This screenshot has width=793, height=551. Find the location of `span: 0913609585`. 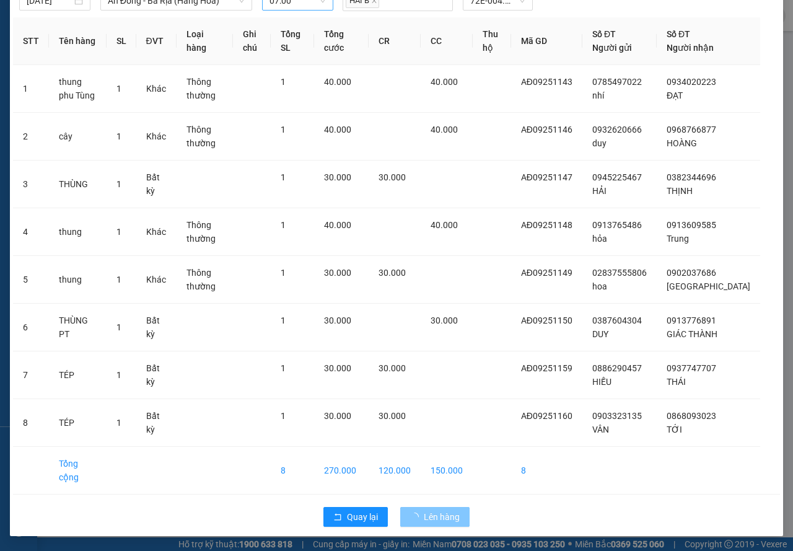

span: 0913609585 is located at coordinates (691, 225).